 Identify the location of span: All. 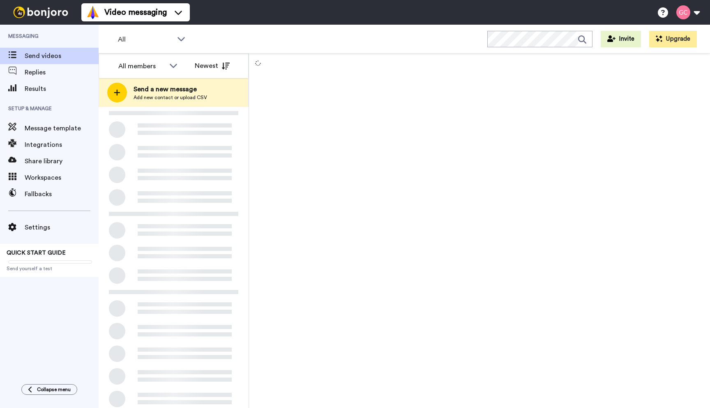
(146, 39).